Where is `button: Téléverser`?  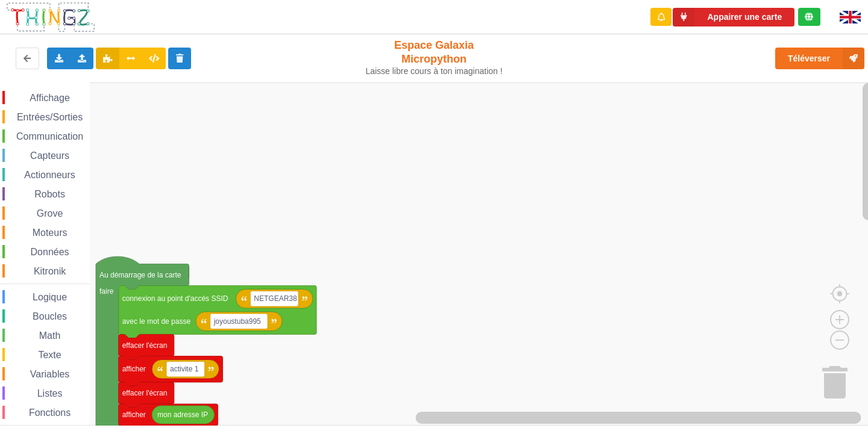
button: Téléverser is located at coordinates (819, 59).